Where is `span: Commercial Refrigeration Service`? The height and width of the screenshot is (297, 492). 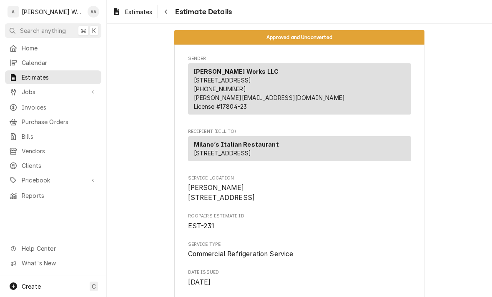
span: Commercial Refrigeration Service is located at coordinates (241, 254).